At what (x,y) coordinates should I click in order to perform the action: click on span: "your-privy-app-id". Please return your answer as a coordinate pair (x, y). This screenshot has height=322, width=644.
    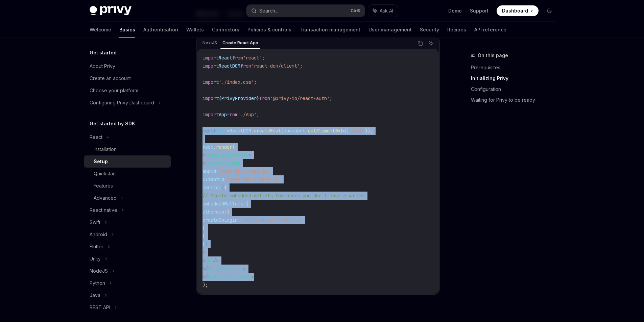
    Looking at the image, I should click on (245, 171).